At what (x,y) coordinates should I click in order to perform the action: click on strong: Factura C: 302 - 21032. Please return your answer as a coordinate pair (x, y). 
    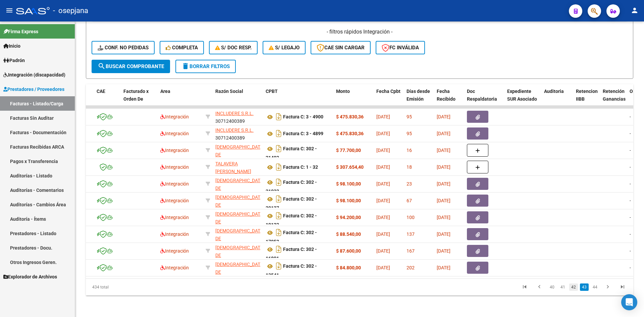
    Looking at the image, I should click on (291, 187).